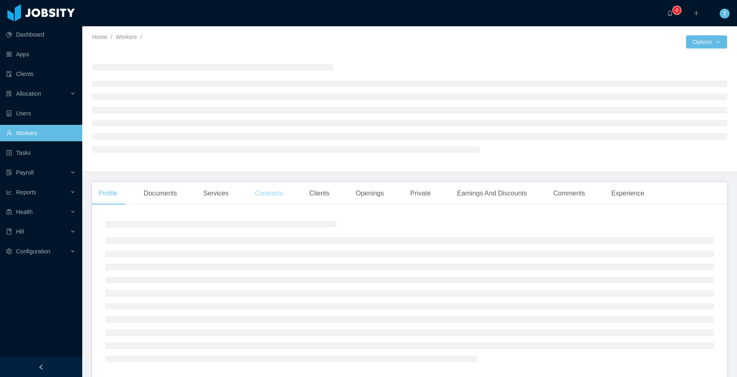 This screenshot has height=377, width=737. I want to click on div: Openings, so click(370, 194).